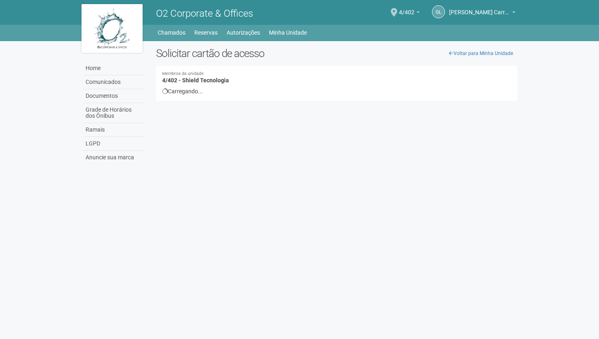 This screenshot has width=599, height=339. What do you see at coordinates (480, 8) in the screenshot?
I see `span: Gabriel Lemos Carreira dos Reis` at bounding box center [480, 8].